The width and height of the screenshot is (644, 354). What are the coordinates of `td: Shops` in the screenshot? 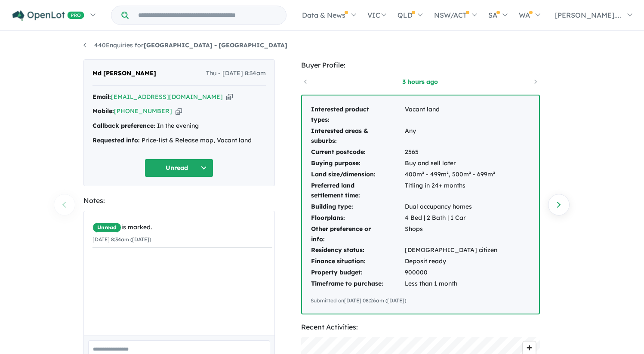 It's located at (451, 235).